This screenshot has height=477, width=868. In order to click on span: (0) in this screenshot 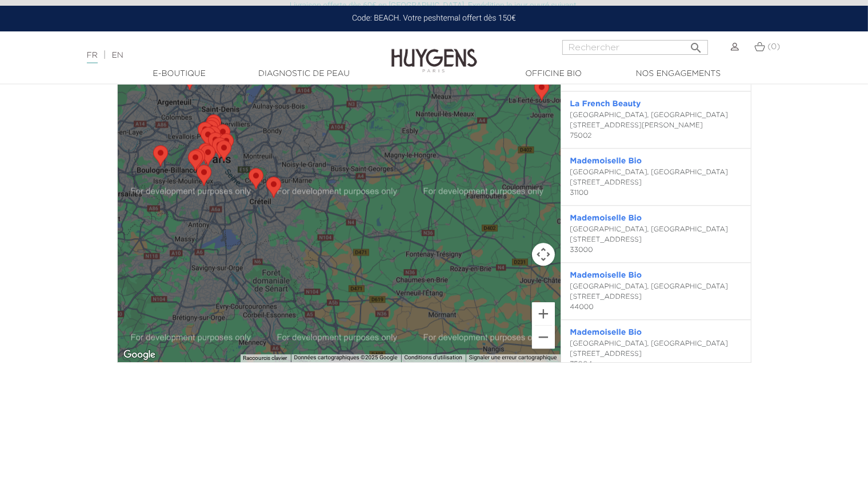, I will do `click(773, 47)`.